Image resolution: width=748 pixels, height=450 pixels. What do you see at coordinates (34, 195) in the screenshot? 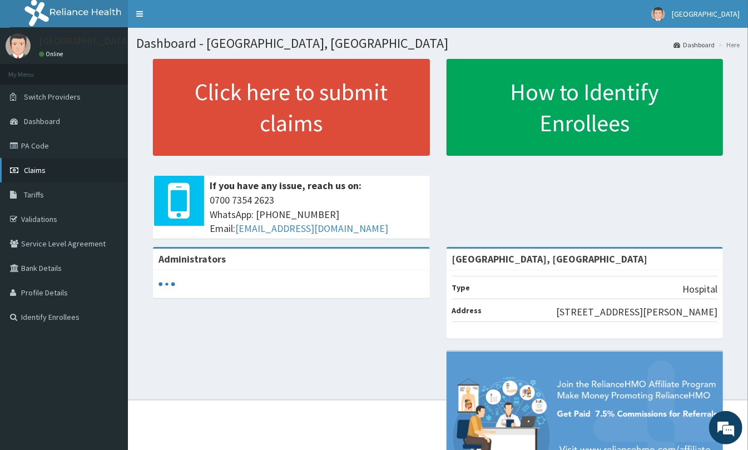
I see `span: Tariffs` at bounding box center [34, 195].